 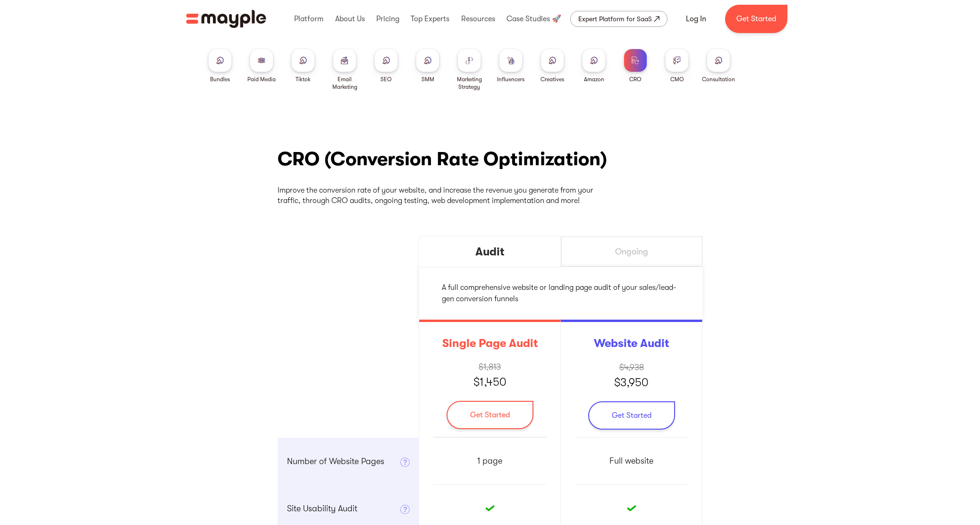 What do you see at coordinates (469, 70) in the screenshot?
I see `a: Marketing Strategy` at bounding box center [469, 70].